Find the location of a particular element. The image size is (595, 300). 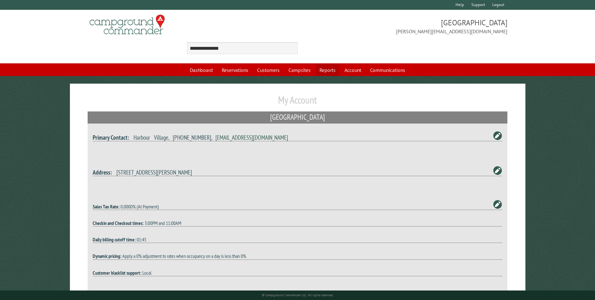

a: Dashboard is located at coordinates (201, 70).